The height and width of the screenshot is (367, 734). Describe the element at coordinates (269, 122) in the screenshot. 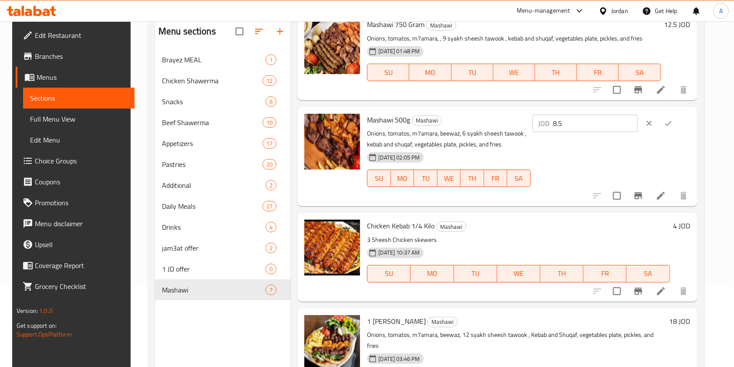

I see `span: 10` at that location.